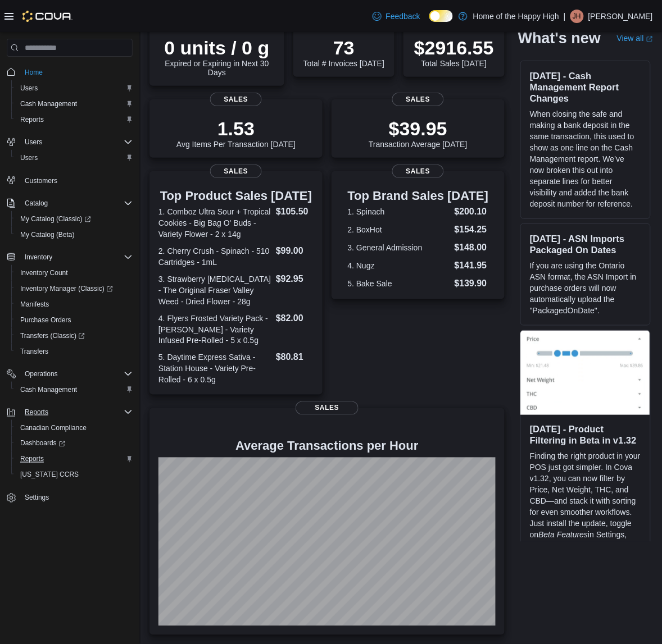  What do you see at coordinates (396, 16) in the screenshot?
I see `a: Feedback` at bounding box center [396, 16].